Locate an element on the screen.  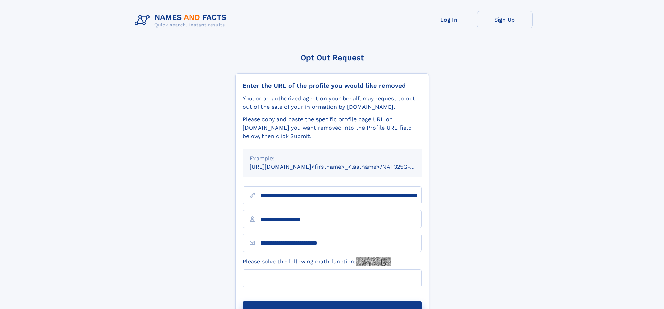
label: Please solve the following math function: is located at coordinates (316, 262).